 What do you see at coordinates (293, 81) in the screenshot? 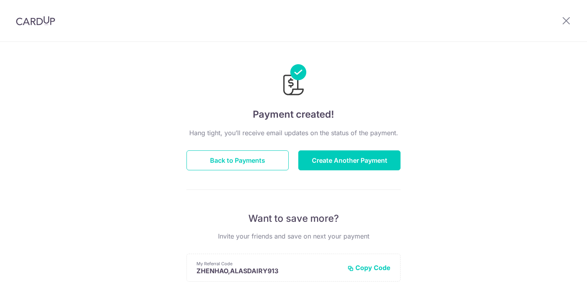
I see `img: Payments` at bounding box center [293, 81].